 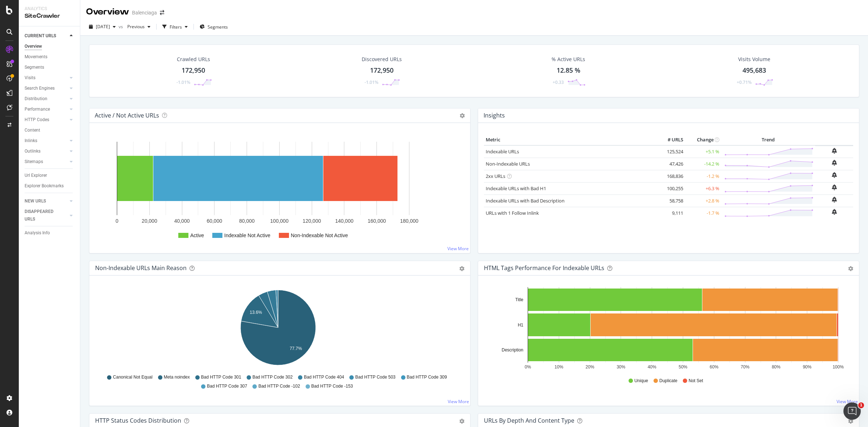 I want to click on td: 47,426, so click(x=670, y=164).